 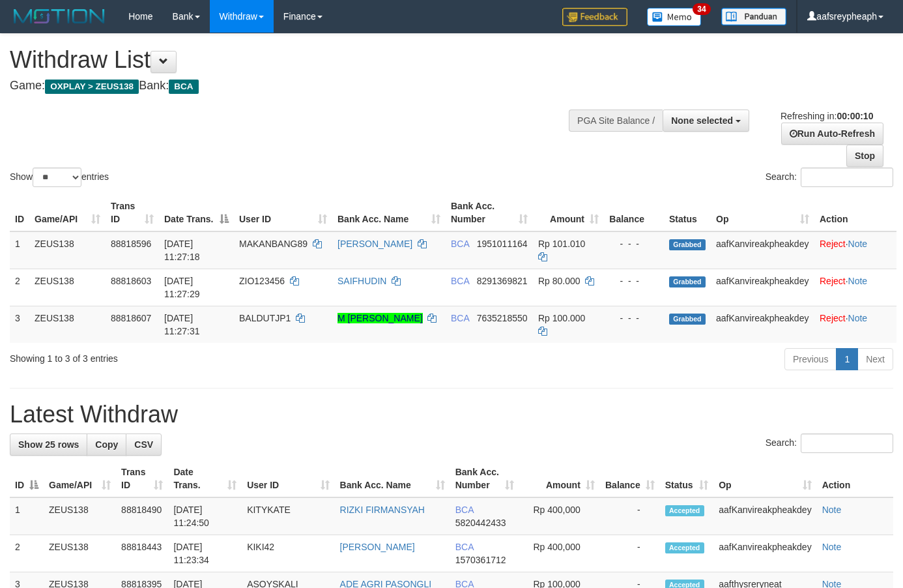 I want to click on th: Game/API: activate to sort column ascending, so click(x=67, y=212).